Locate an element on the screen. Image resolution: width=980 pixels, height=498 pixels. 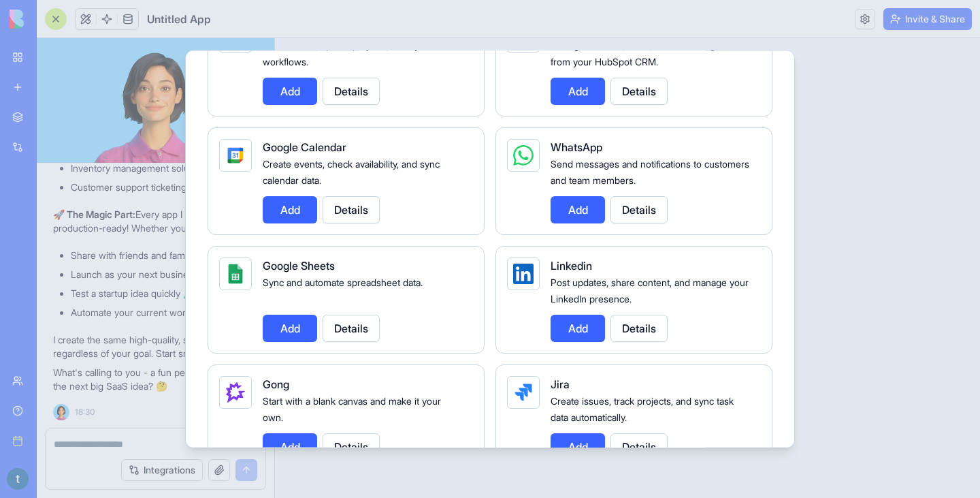
span: Linkedin is located at coordinates (571, 265).